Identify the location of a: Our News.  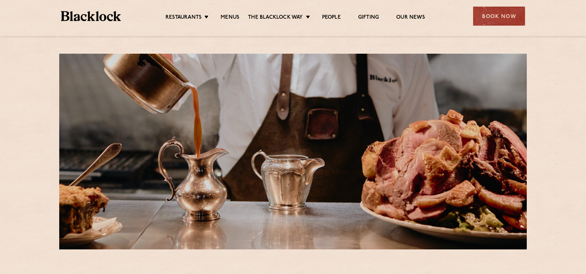
(411, 18).